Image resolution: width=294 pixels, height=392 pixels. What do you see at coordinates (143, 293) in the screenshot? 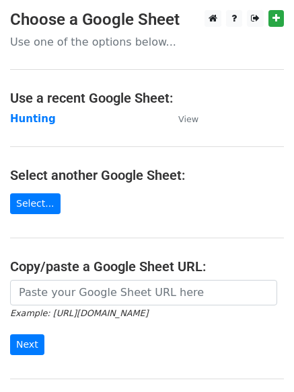
I see `input: Paste your Google Sheet URL here` at bounding box center [143, 293].